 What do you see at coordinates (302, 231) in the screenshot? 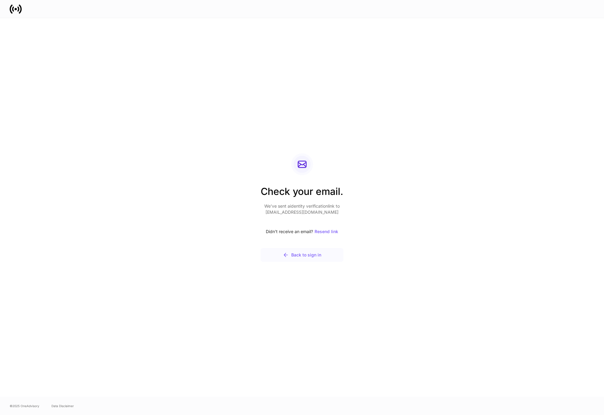
I see `div: Didn’t receive an email?` at bounding box center [302, 231].